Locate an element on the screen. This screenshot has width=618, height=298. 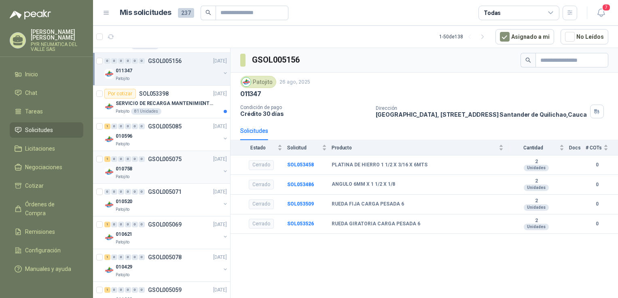
p: GSOL005069 is located at coordinates (164, 225).